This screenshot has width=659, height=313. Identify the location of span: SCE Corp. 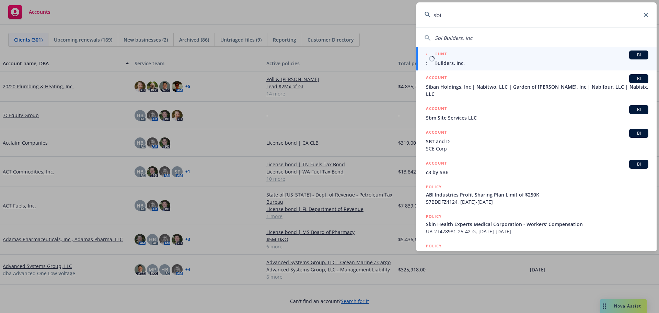
(538, 148).